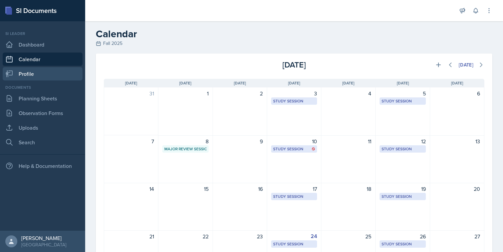  Describe the element at coordinates (457, 189) in the screenshot. I see `div: 20` at that location.